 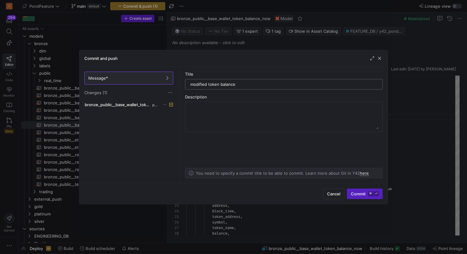 What do you see at coordinates (129, 105) in the screenshot?
I see `button: bronze_public__base_wallet_token_balance_now.sqlpublic` at bounding box center [129, 105].